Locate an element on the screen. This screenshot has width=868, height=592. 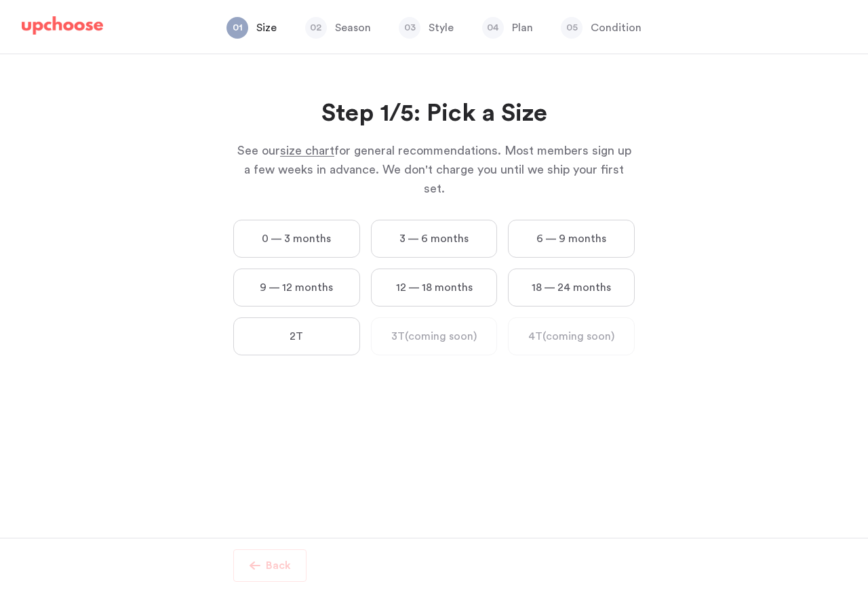
label: 18 — 24 months is located at coordinates (571, 287).